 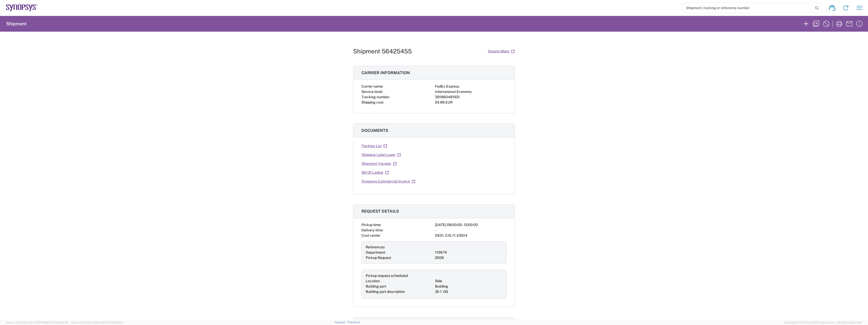 What do you see at coordinates (379, 163) in the screenshot?
I see `a: Shipment Traveler` at bounding box center [379, 163].